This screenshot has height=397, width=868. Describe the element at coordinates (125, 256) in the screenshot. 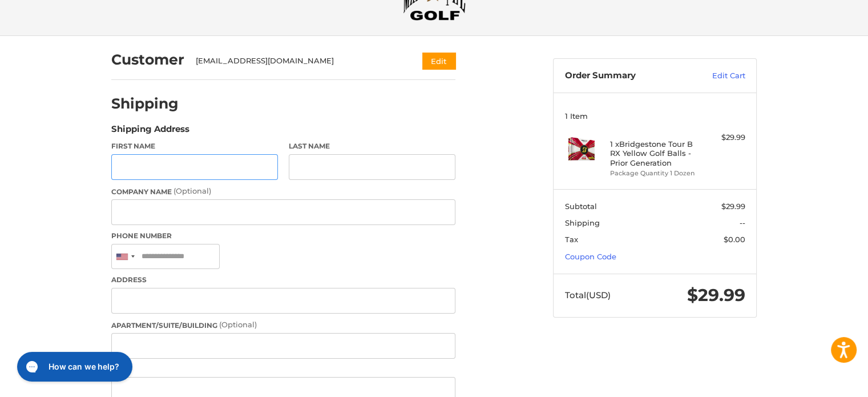

I see `div: United States: +1` at that location.